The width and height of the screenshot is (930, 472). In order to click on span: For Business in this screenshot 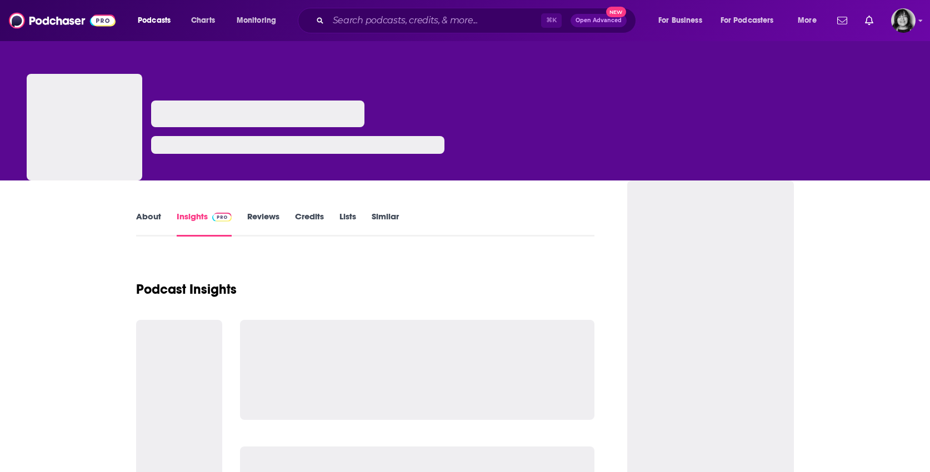, I will do `click(680, 21)`.